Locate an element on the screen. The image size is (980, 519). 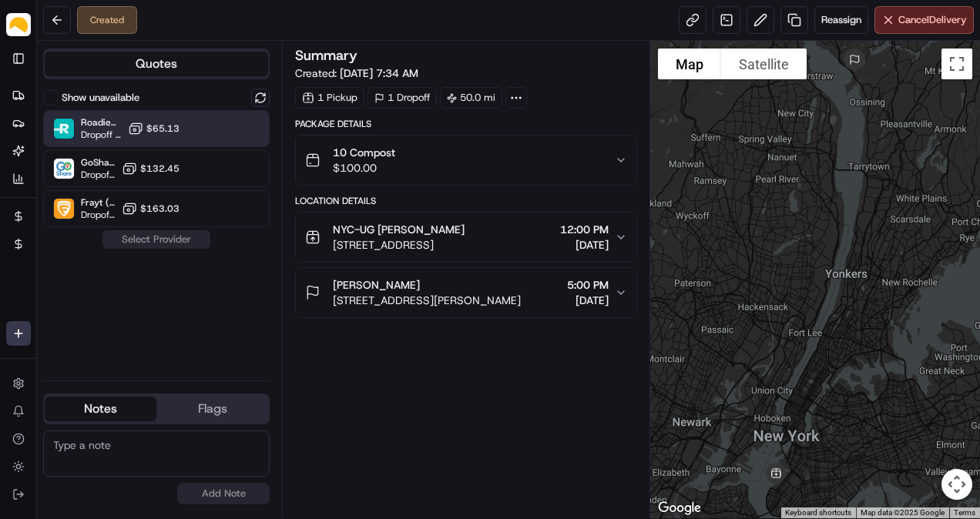
button: Quotes is located at coordinates (156, 64).